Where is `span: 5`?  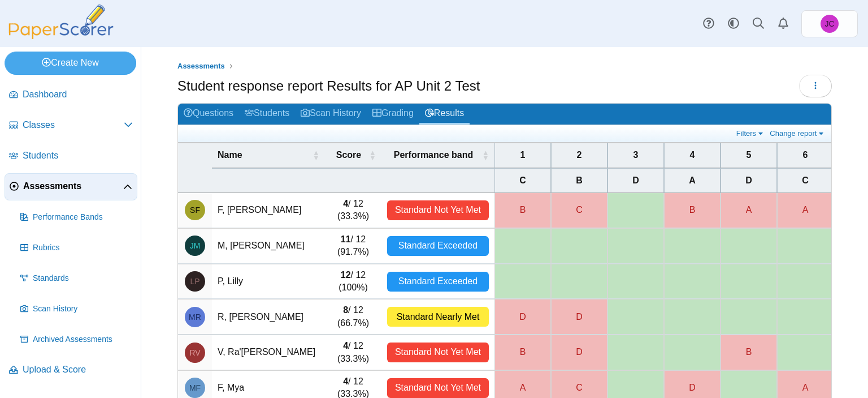 span: 5 is located at coordinates (749, 155).